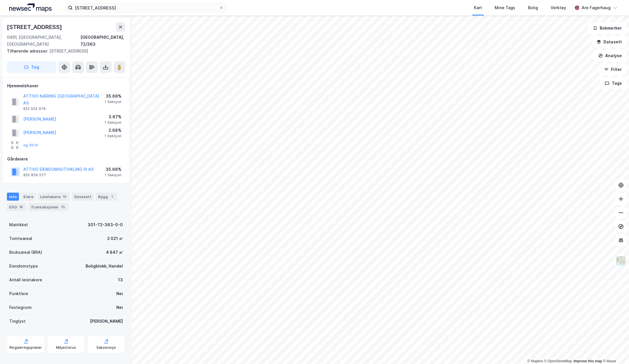 The image size is (629, 364). Describe the element at coordinates (66, 159) in the screenshot. I see `div: Gårdeiere` at that location.